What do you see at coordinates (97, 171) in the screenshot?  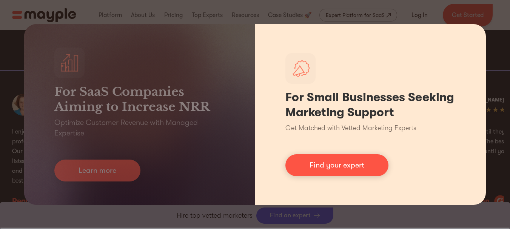 I see `a: Learn more` at bounding box center [97, 171].